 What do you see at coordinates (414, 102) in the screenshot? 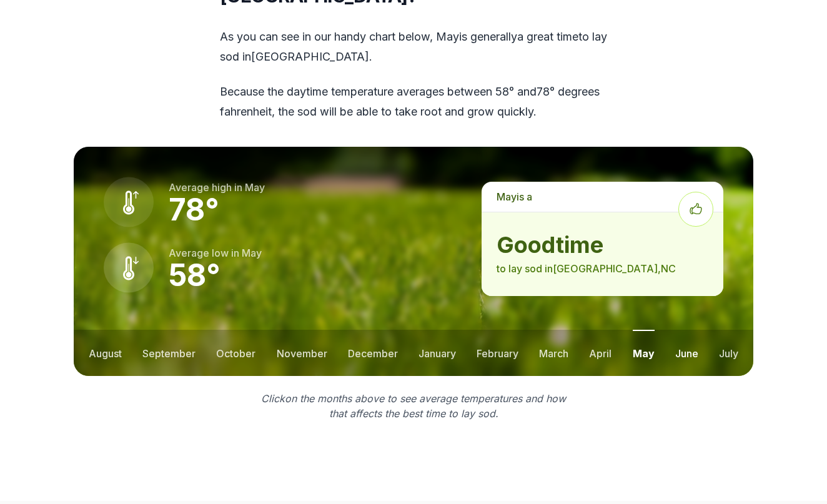
I see `p: Because the daytime temperature averages between 58 ° and 78 ° degrees fahrenheit, the sod will b...` at bounding box center [414, 102].